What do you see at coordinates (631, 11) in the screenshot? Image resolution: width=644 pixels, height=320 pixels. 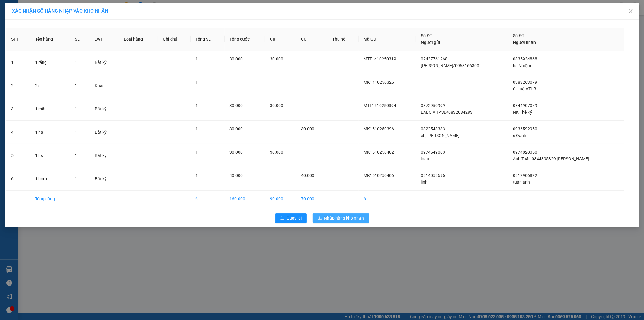 I see `span: close` at bounding box center [631, 11].